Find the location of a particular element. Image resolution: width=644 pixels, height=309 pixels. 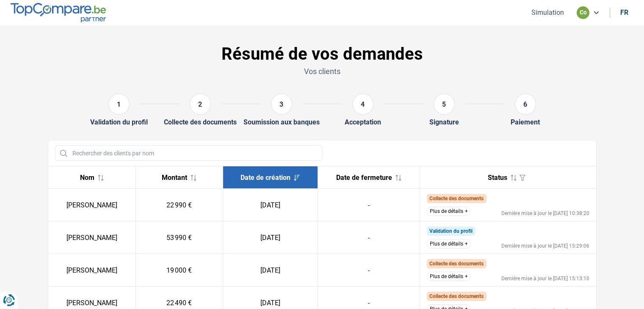

td: 19 000 € is located at coordinates (179, 270).